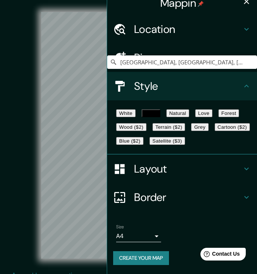 The height and width of the screenshot is (274, 257). Describe the element at coordinates (36, 9) in the screenshot. I see `span: Contact Us` at that location.